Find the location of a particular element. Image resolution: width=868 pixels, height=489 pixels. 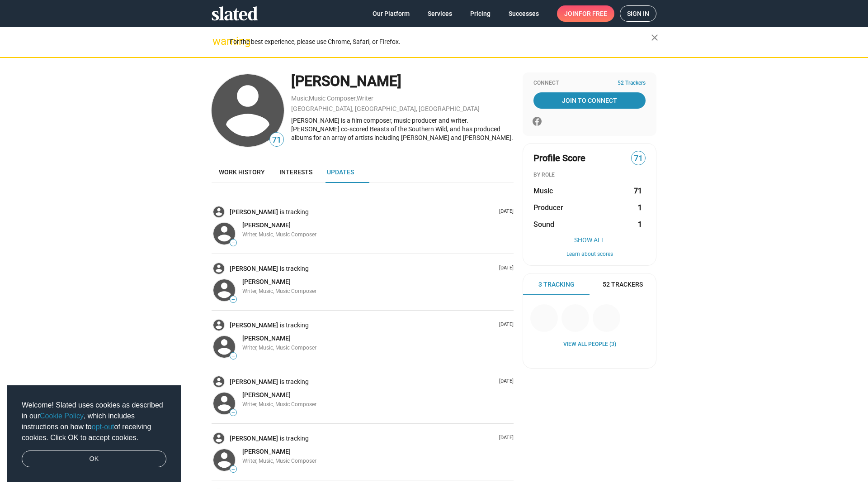

div: Connect is located at coordinates (590, 83).